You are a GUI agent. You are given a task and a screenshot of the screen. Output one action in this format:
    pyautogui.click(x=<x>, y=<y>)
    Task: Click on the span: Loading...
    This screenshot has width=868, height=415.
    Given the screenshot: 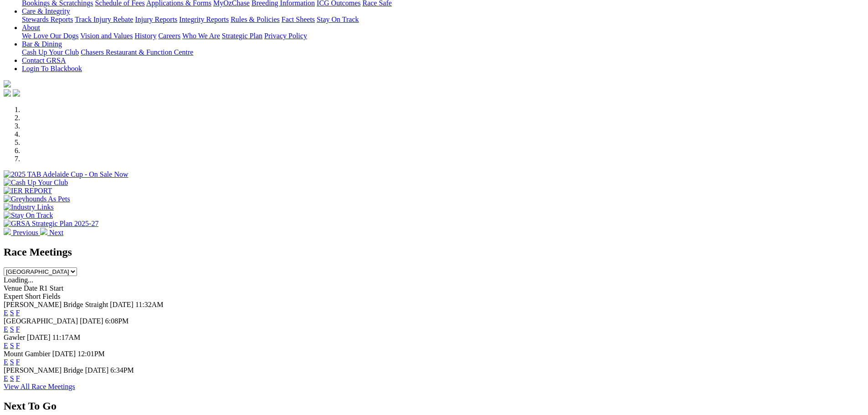 What is the action you would take?
    pyautogui.click(x=18, y=279)
    